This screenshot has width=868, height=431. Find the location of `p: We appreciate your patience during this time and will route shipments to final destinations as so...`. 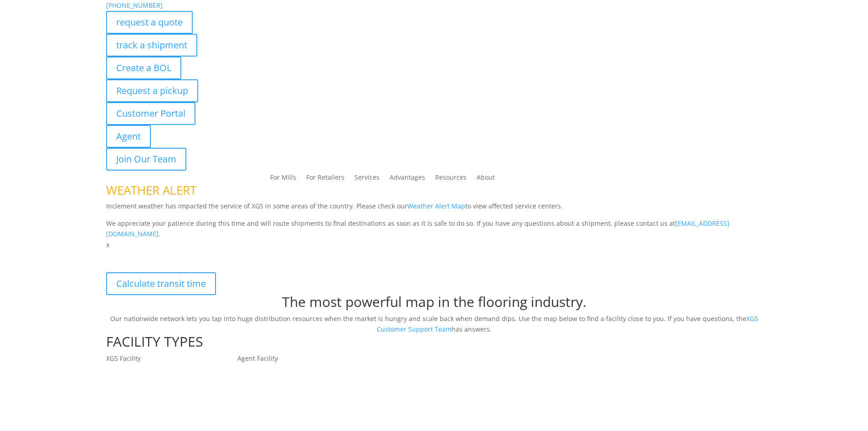

p: We appreciate your patience during this time and will route shipments to final destinations as so... is located at coordinates (434, 229).